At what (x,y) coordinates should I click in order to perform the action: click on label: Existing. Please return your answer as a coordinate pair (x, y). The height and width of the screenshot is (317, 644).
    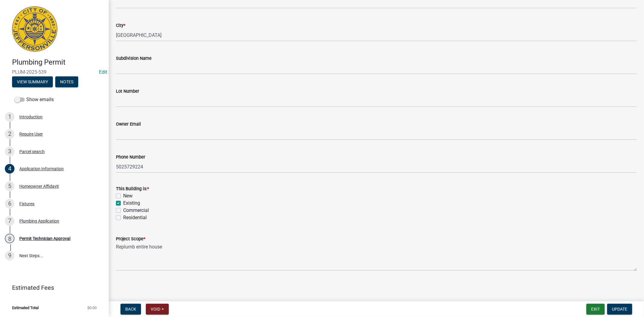
    Looking at the image, I should click on (131, 203).